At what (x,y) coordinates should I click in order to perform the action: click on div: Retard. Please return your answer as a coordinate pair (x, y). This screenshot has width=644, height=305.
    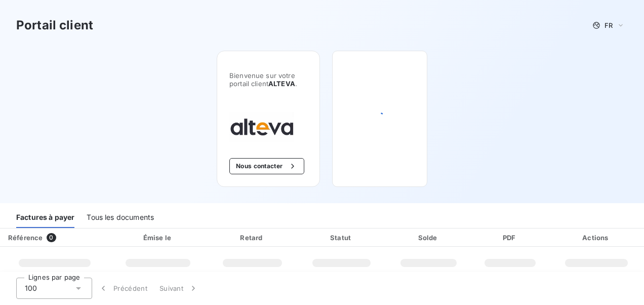
    Looking at the image, I should click on (252, 237).